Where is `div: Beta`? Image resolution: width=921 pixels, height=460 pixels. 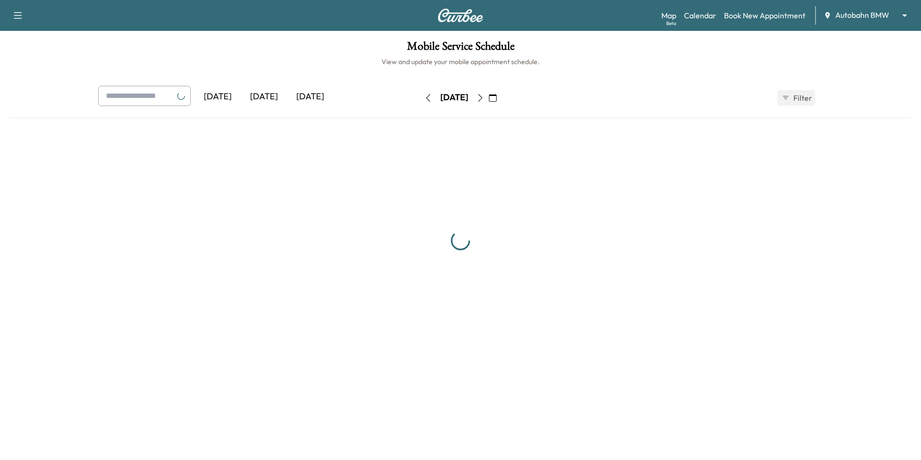
div: Beta is located at coordinates (671, 23).